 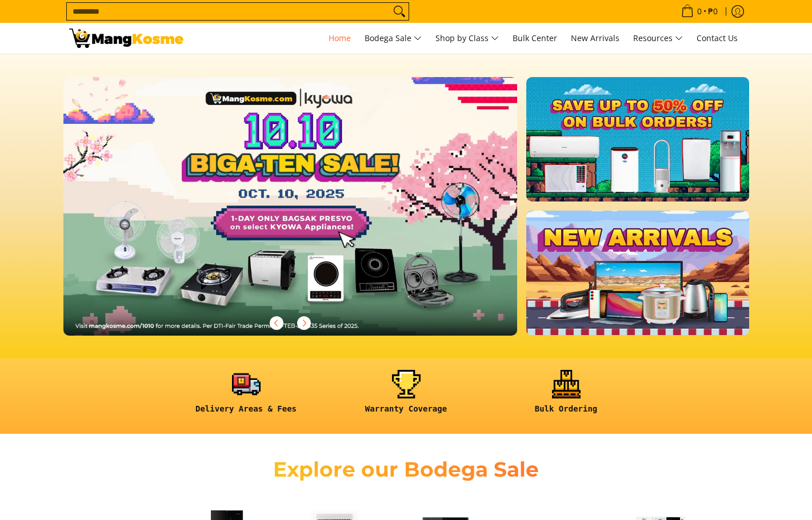 What do you see at coordinates (399, 12) in the screenshot?
I see `button: Search` at bounding box center [399, 12].